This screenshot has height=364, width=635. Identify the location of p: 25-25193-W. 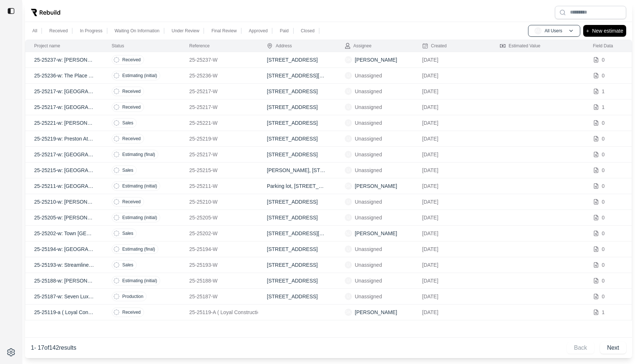
(219, 265).